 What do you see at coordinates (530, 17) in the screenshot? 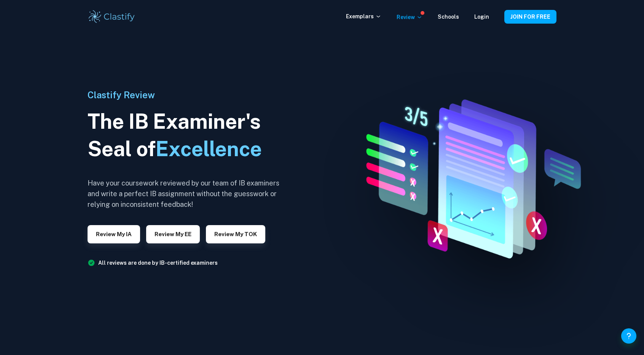
I see `button: JOIN FOR FREE` at bounding box center [530, 17].